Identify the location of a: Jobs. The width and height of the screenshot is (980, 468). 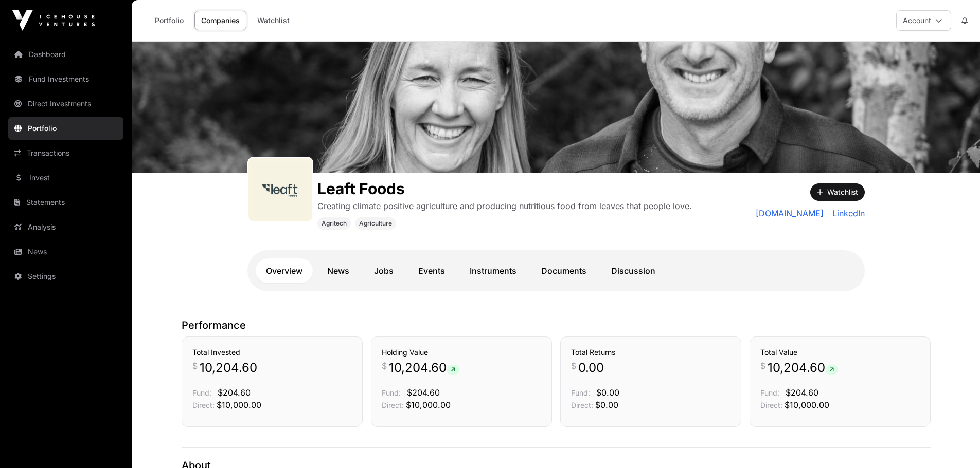
(384, 271).